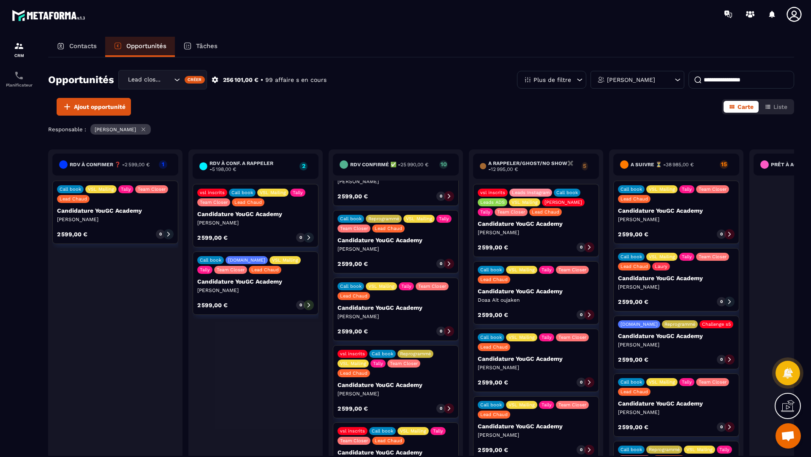  I want to click on p: 256 101,00 €, so click(241, 80).